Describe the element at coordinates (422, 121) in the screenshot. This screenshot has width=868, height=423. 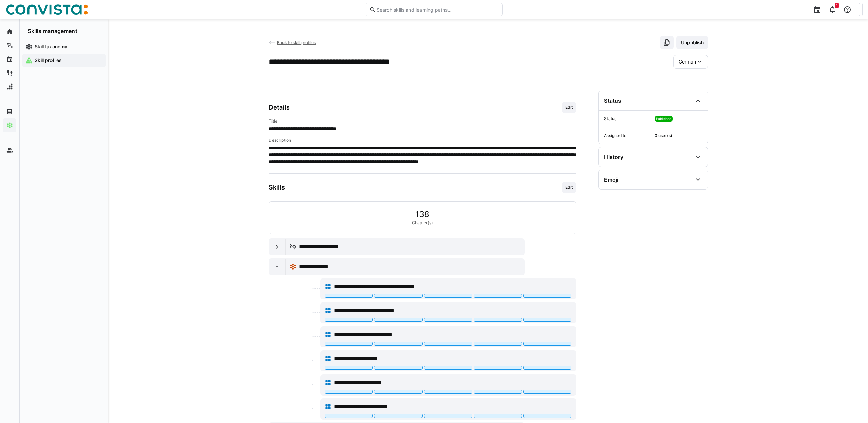
I see `h4: Title` at that location.